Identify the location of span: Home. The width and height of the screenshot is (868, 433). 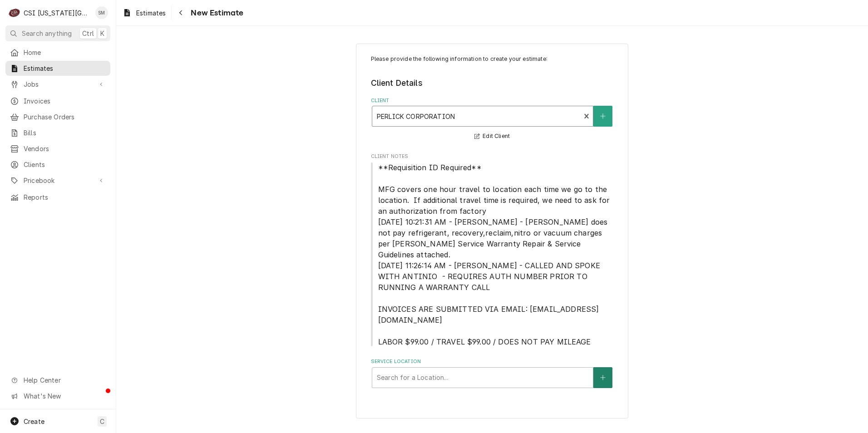
(64, 52).